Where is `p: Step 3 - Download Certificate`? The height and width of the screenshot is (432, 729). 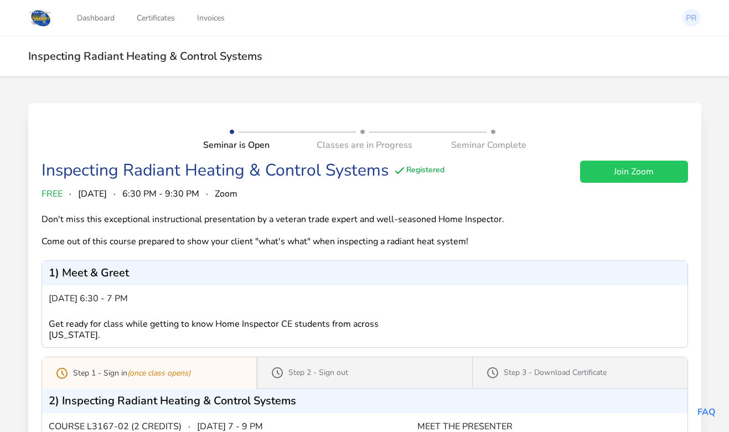
p: Step 3 - Download Certificate is located at coordinates (556, 373).